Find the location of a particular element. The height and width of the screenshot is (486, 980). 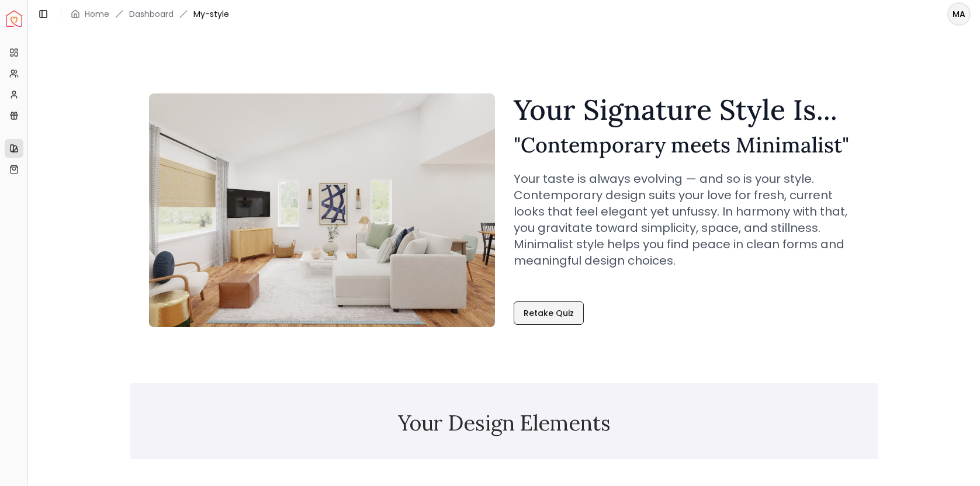

a: Spacejoy is located at coordinates (14, 19).